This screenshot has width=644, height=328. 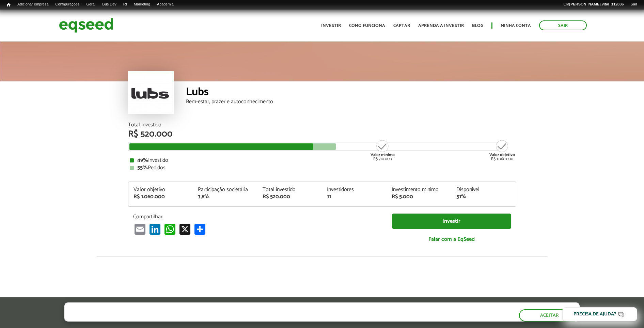 I want to click on div: Investimento mínimo, so click(x=419, y=190).